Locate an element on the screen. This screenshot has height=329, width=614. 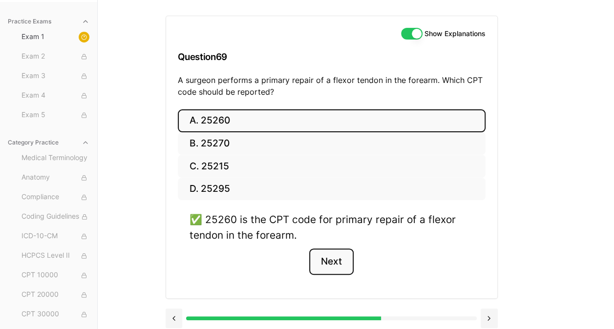
span: Exam 3 is located at coordinates (55, 76).